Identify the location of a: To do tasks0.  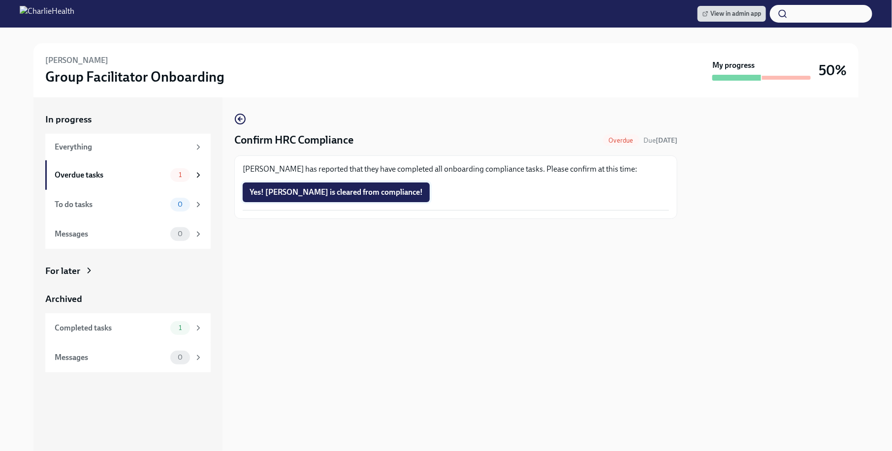
(128, 205).